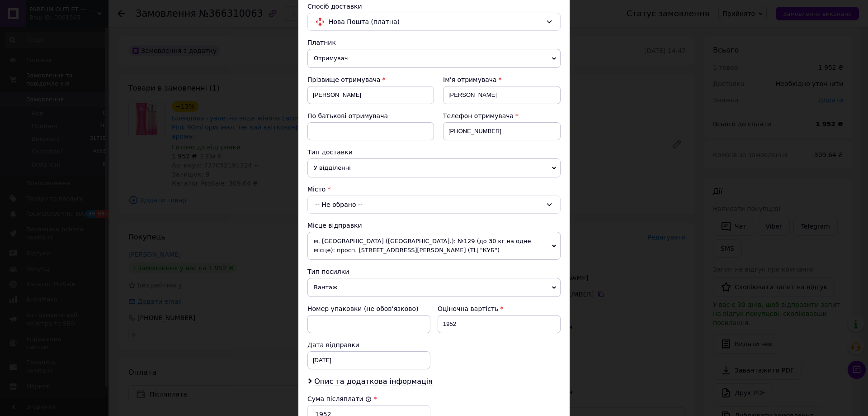 Image resolution: width=868 pixels, height=416 pixels. I want to click on span: Тип посилки, so click(328, 271).